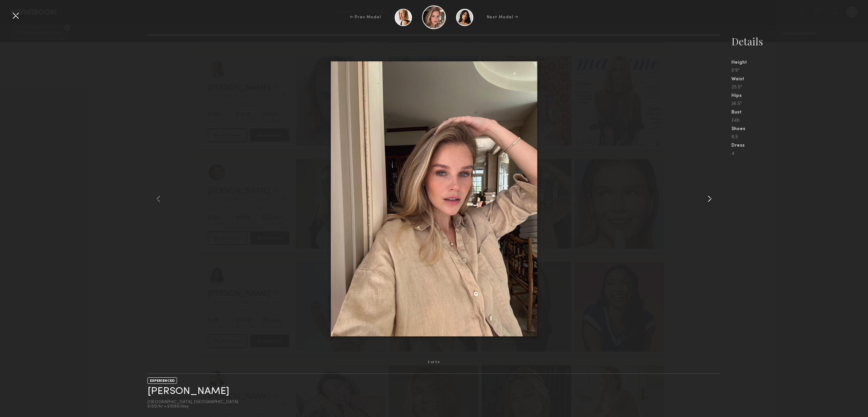 Image resolution: width=868 pixels, height=417 pixels. Describe the element at coordinates (800, 137) in the screenshot. I see `div: 8.5` at that location.